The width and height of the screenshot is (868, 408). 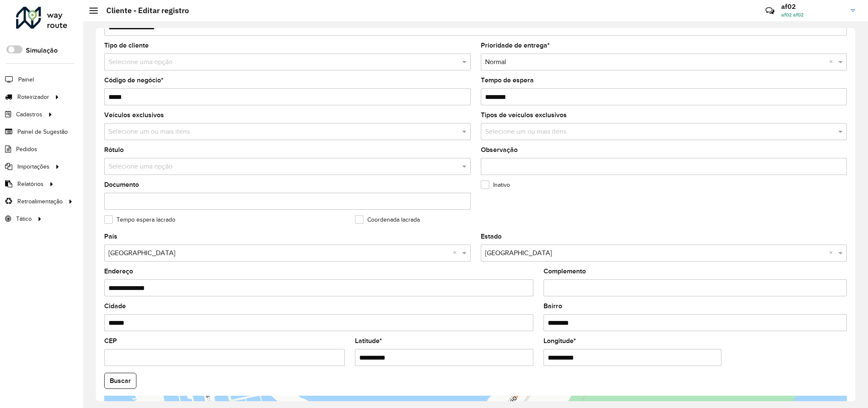 What do you see at coordinates (559, 341) in the screenshot?
I see `label: Longitude` at bounding box center [559, 341].